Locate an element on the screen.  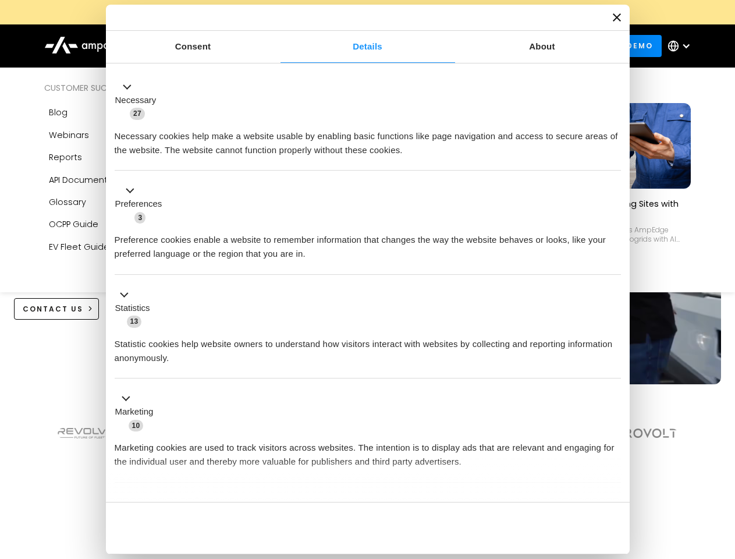
div: CONTACT US is located at coordinates (53, 309).